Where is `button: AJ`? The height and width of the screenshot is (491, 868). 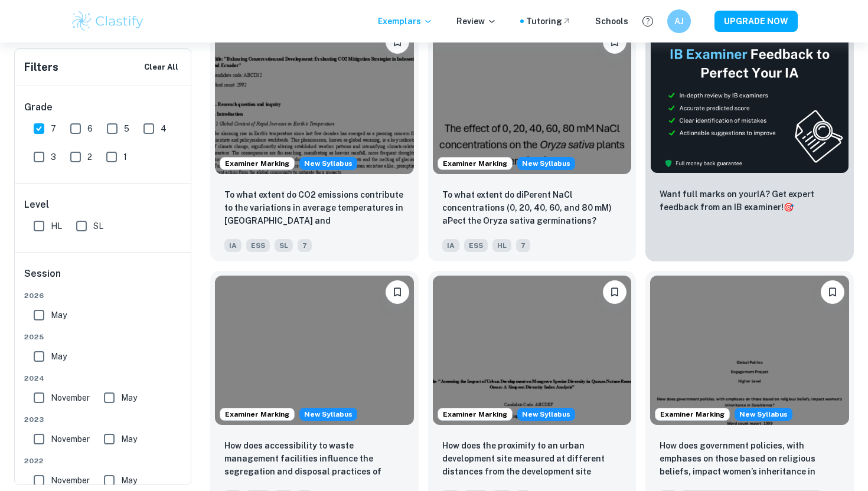
button: AJ is located at coordinates (679, 21).